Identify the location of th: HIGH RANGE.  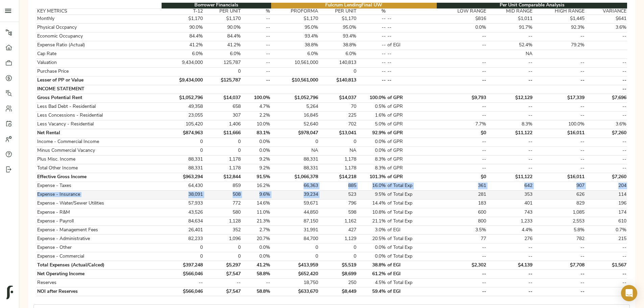
(560, 11).